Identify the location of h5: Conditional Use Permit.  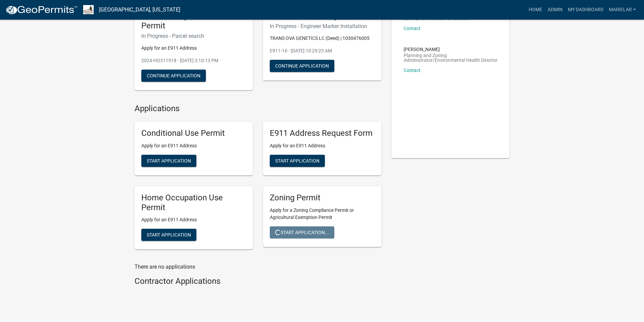
(194, 133).